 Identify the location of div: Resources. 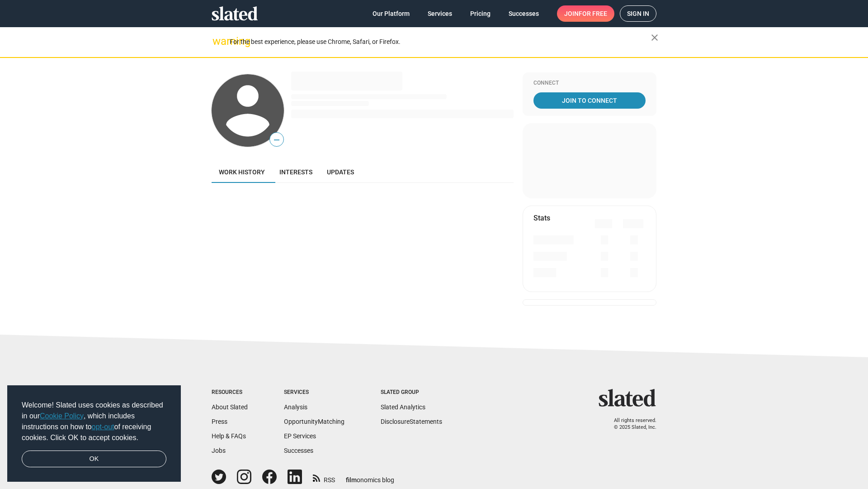
(230, 392).